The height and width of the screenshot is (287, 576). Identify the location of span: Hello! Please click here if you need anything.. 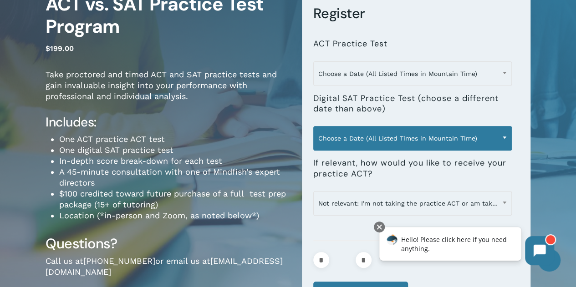
(84, 24).